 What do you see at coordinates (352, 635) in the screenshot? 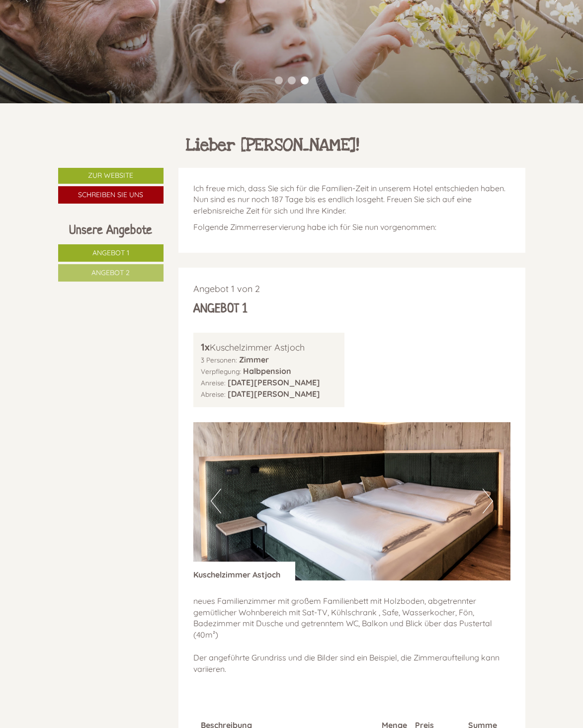
I see `p: neues Familienzimmer mit großem Familienbett mit Holzboden, abgetrennter gemütlicher Wohnbereich ...` at bounding box center [352, 635].